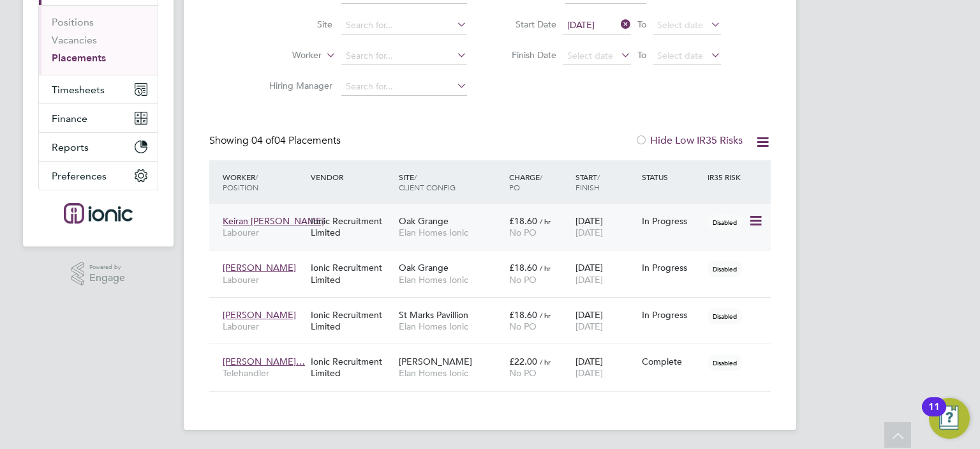  Describe the element at coordinates (99, 176) in the screenshot. I see `button: Preferences` at that location.